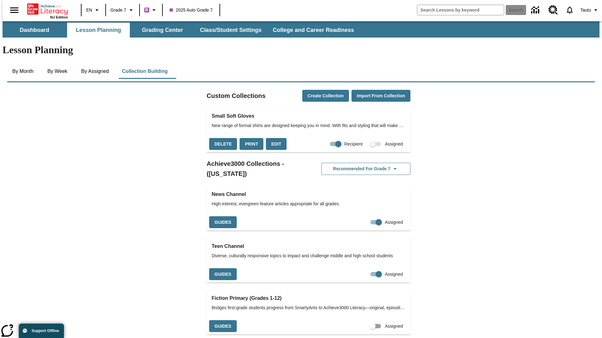 The image size is (602, 338). Describe the element at coordinates (45, 331) in the screenshot. I see `span: Support Offline` at that location.